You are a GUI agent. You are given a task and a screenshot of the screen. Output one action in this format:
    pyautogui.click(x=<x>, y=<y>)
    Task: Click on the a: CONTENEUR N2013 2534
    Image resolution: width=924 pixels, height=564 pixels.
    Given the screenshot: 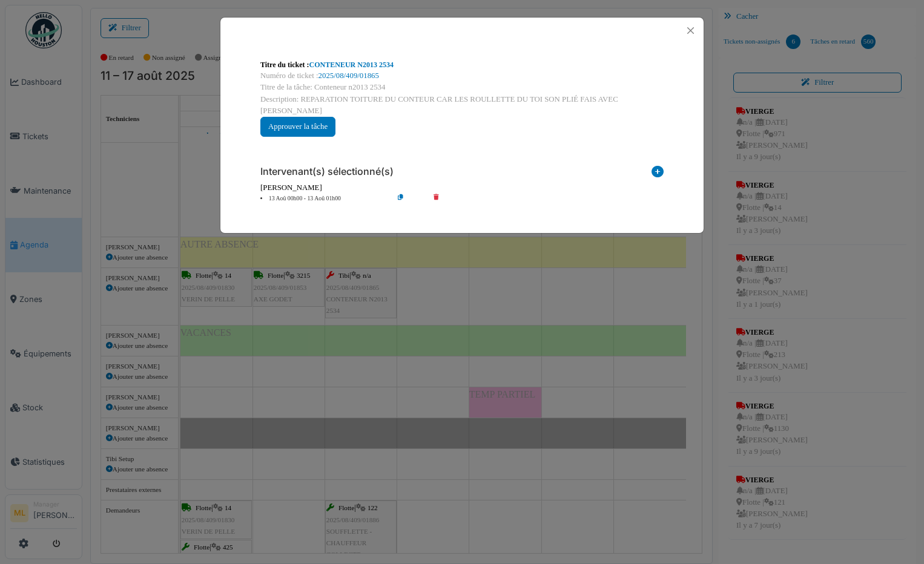 What is the action you would take?
    pyautogui.click(x=352, y=65)
    